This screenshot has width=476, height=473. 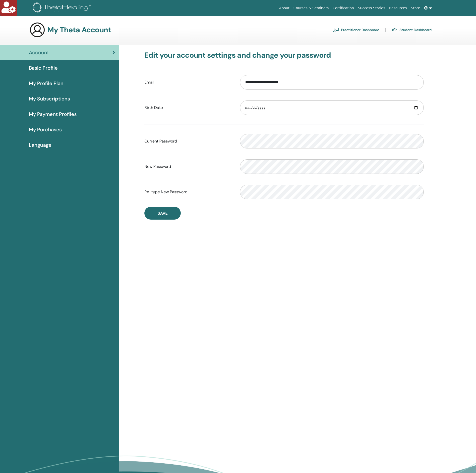 I want to click on h3: Edit your account settings and change your password, so click(x=284, y=55).